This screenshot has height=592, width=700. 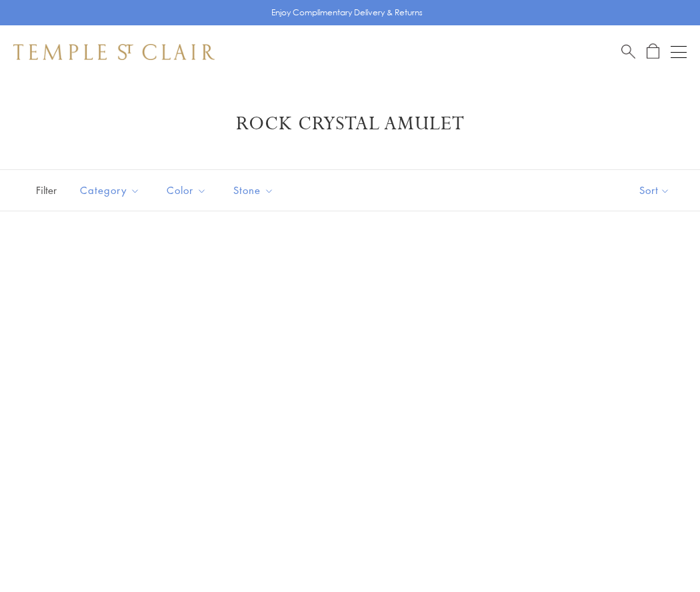 What do you see at coordinates (112, 190) in the screenshot?
I see `span: Category` at bounding box center [112, 190].